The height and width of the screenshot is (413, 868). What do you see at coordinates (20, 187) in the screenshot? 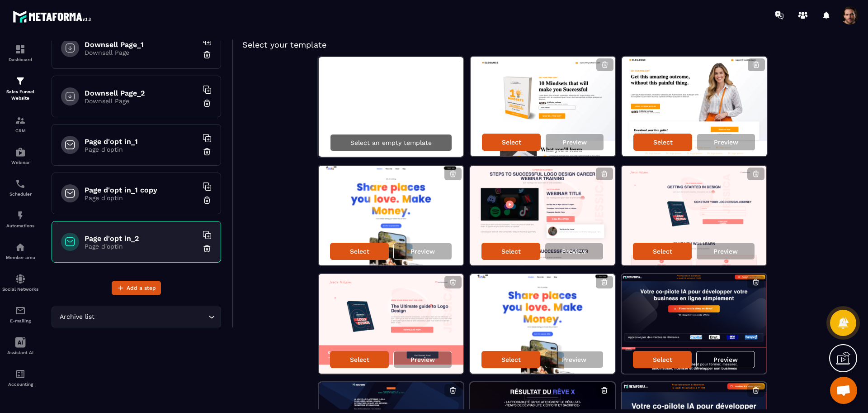
I see `a: schedulerschedulerScheduler` at bounding box center [20, 187].